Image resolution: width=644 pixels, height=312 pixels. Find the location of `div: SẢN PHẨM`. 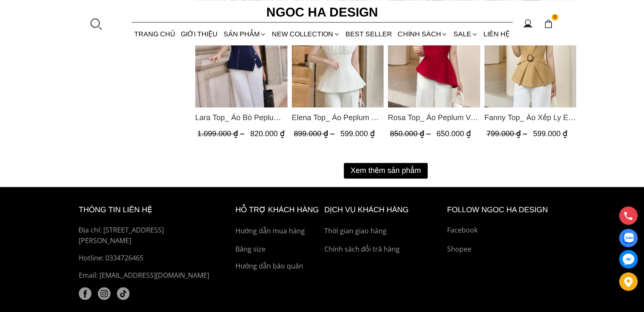

div: SẢN PHẨM is located at coordinates (245, 34).